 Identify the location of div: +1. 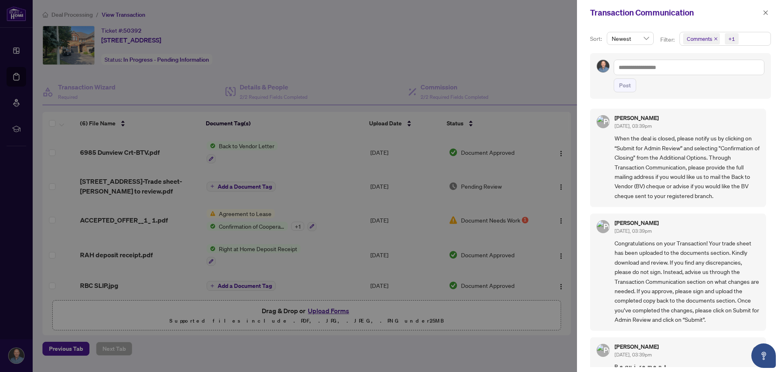
(732, 39).